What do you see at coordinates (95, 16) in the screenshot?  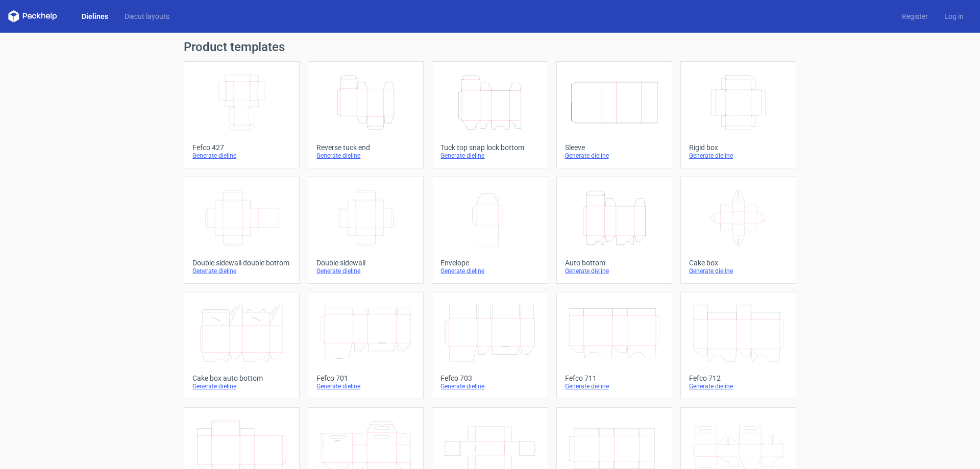 I see `a: Dielines` at bounding box center [95, 16].